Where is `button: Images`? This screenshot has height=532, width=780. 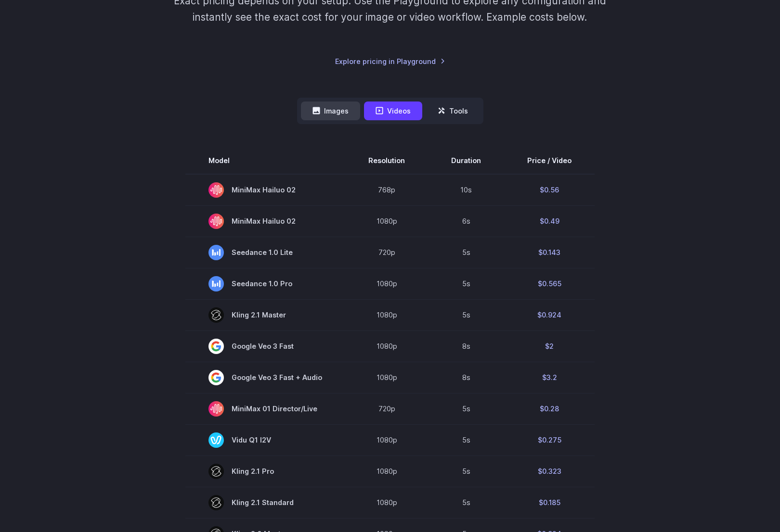
button: Images is located at coordinates (331, 111).